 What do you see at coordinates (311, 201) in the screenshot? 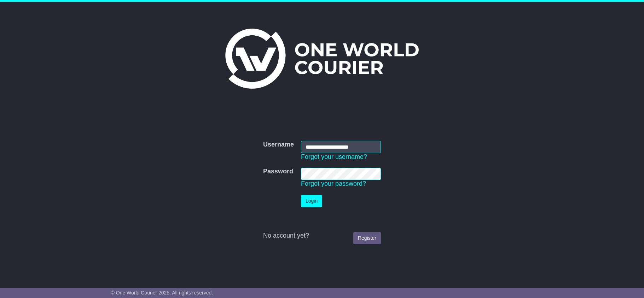
I see `button: Login` at bounding box center [311, 201].